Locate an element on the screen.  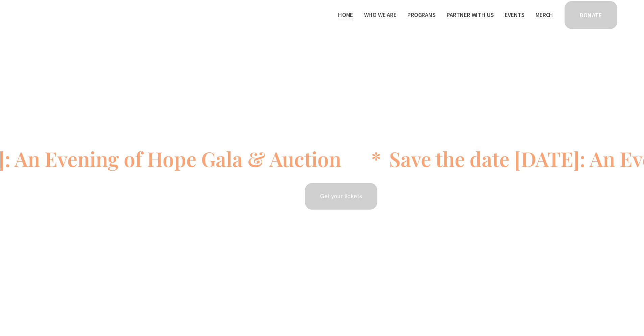
a: Home is located at coordinates (345, 15).